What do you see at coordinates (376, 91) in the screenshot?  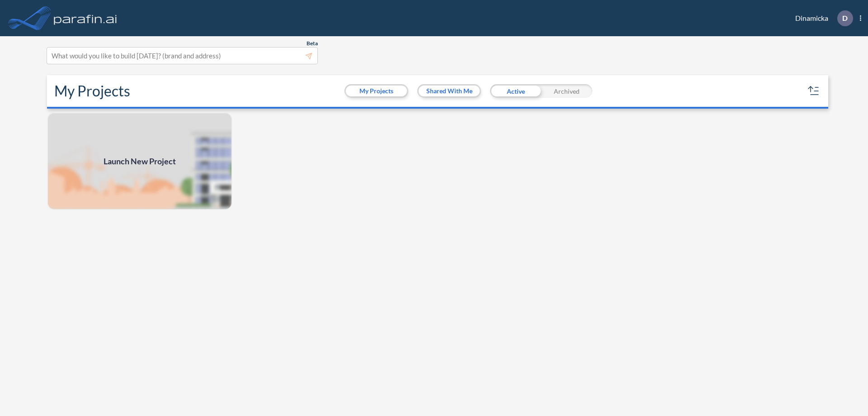 I see `button: My Projects` at bounding box center [376, 91].